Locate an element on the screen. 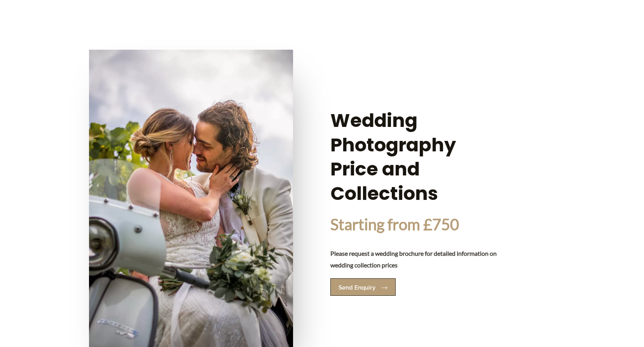  h2: Wedding Photography Price and Collections is located at coordinates (424, 157).